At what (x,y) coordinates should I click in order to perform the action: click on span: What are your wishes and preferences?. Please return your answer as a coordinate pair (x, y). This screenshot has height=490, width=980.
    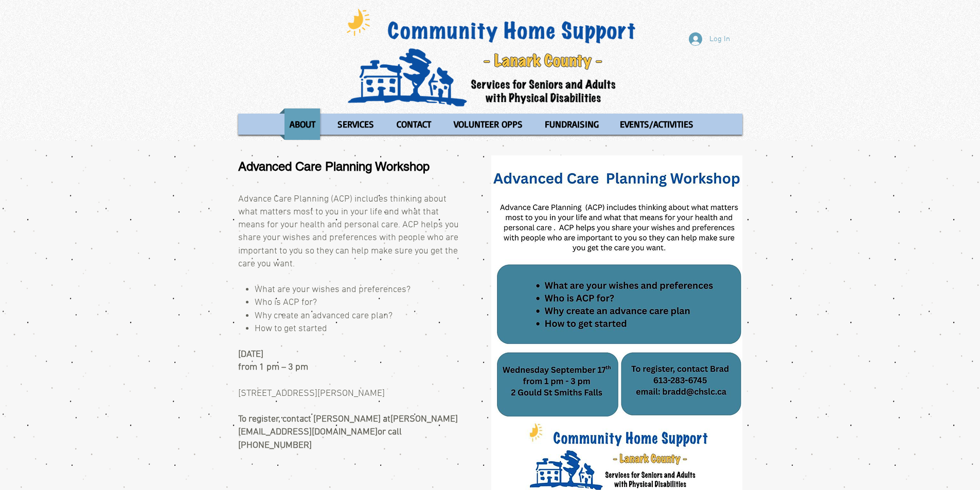
    Looking at the image, I should click on (332, 289).